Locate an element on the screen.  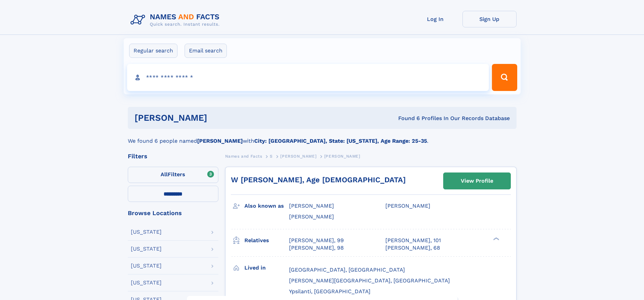
div: We found 6 people named with . is located at coordinates (322, 137).